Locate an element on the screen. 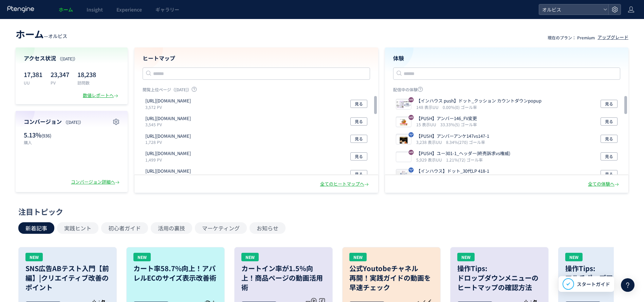 The height and width of the screenshot is (302, 644). button: 初心者ガイド is located at coordinates (125, 228).